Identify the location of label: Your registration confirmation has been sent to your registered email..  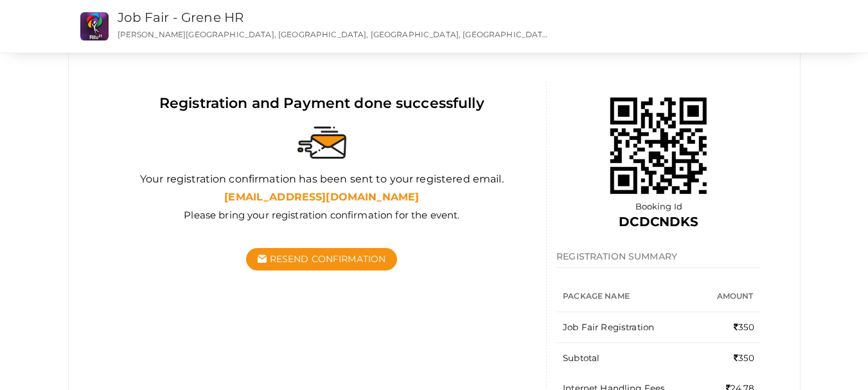
(322, 179).